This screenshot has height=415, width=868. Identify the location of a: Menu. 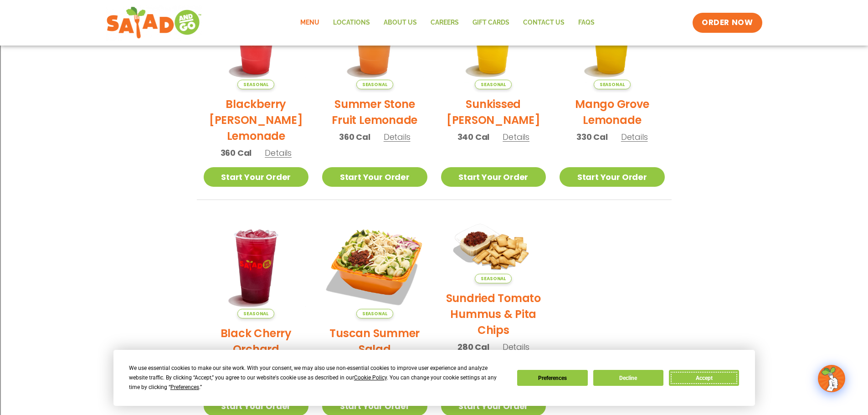
(310, 22).